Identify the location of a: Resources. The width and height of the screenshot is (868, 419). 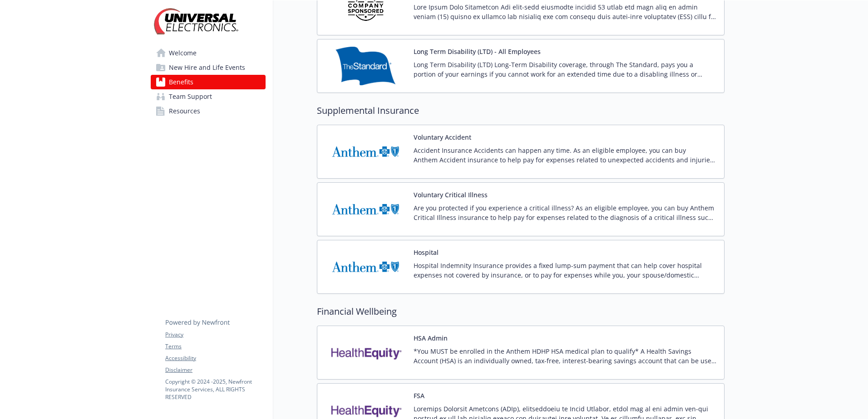
(208, 111).